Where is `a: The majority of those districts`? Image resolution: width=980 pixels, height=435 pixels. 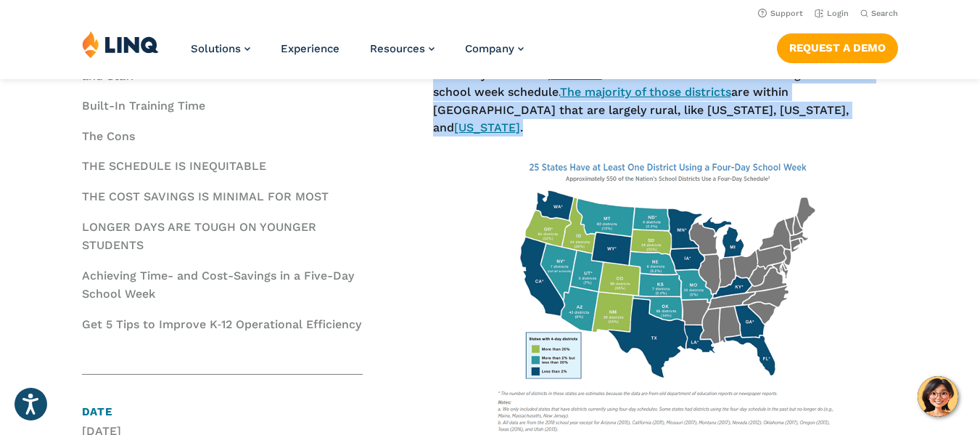 a: The majority of those districts is located at coordinates (645, 91).